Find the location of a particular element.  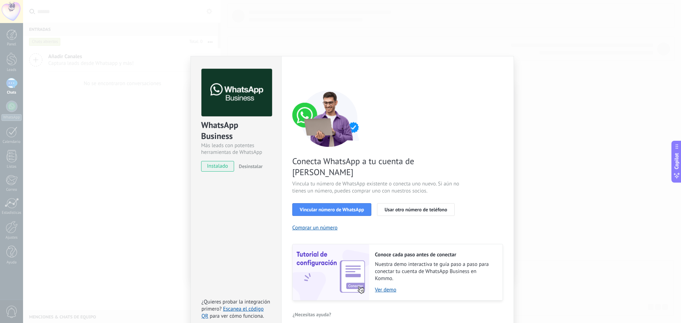

span: Copilot is located at coordinates (677, 161).